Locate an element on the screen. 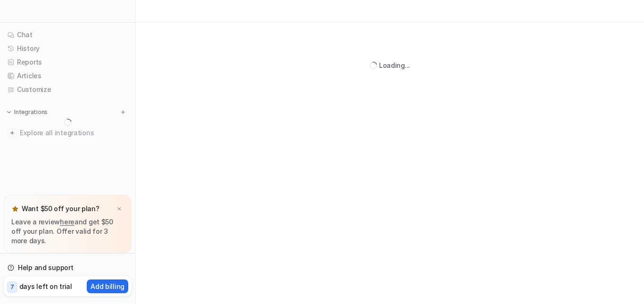  p: Add billing is located at coordinates (107, 286).